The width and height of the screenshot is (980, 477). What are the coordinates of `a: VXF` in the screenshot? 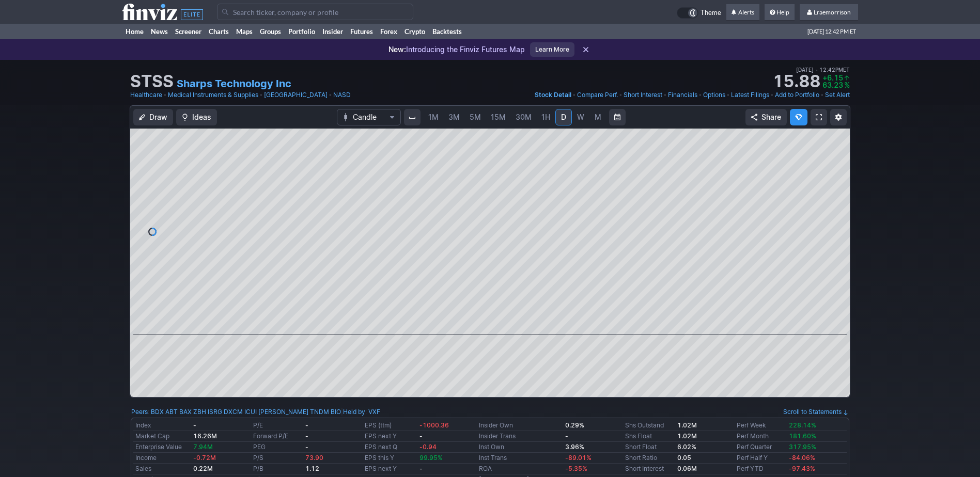 It's located at (374, 412).